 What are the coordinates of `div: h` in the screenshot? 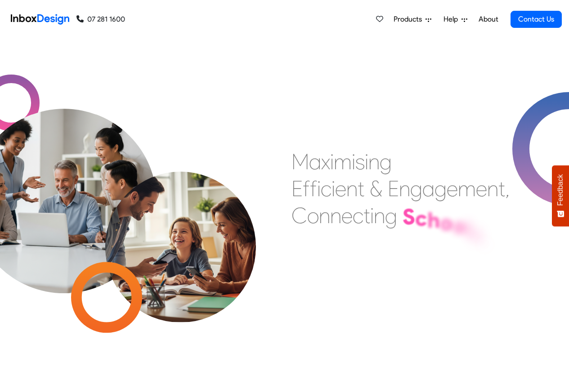 It's located at (433, 220).